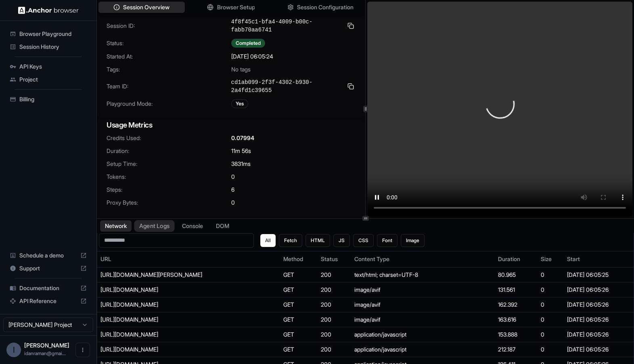 Image resolution: width=634 pixels, height=364 pixels. What do you see at coordinates (516, 259) in the screenshot?
I see `div: Duration` at bounding box center [516, 259].